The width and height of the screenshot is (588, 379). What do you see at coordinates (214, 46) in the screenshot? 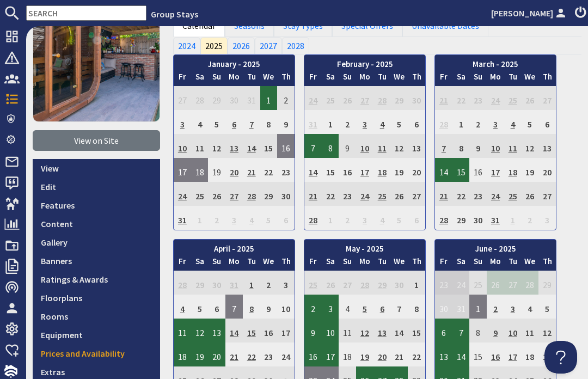
I see `a: 2025` at bounding box center [214, 46].